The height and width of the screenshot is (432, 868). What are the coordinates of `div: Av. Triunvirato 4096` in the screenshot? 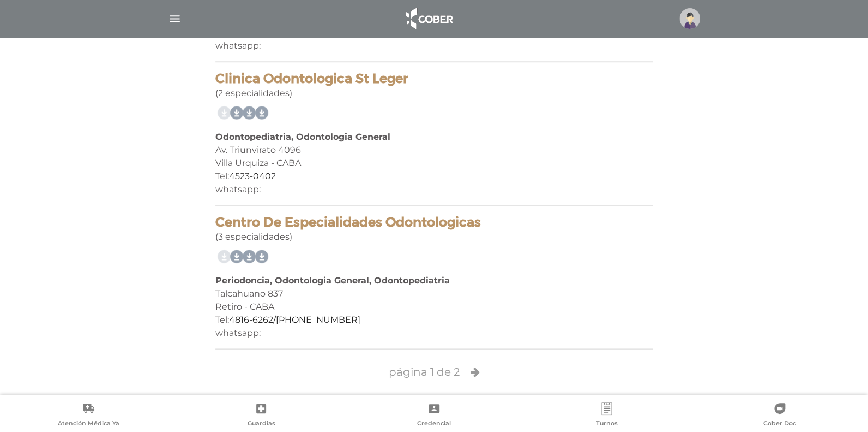 It's located at (434, 150).